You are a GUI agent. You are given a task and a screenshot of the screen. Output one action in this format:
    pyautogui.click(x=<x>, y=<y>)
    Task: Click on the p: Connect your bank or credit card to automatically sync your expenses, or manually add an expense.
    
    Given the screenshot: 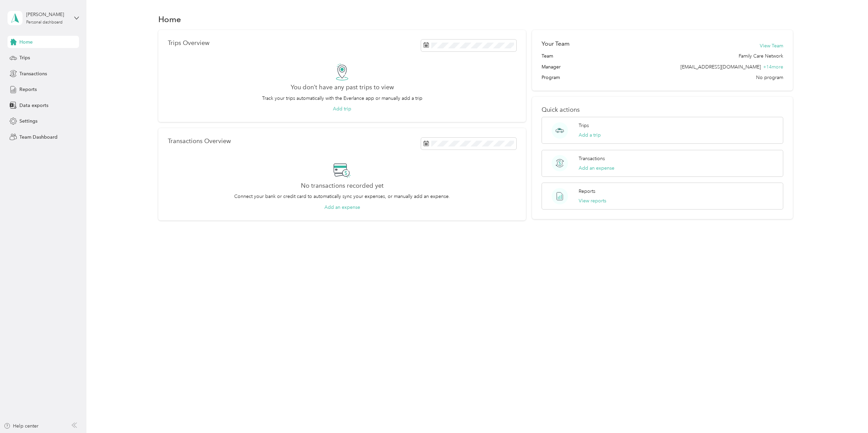 What is the action you would take?
    pyautogui.click(x=342, y=196)
    